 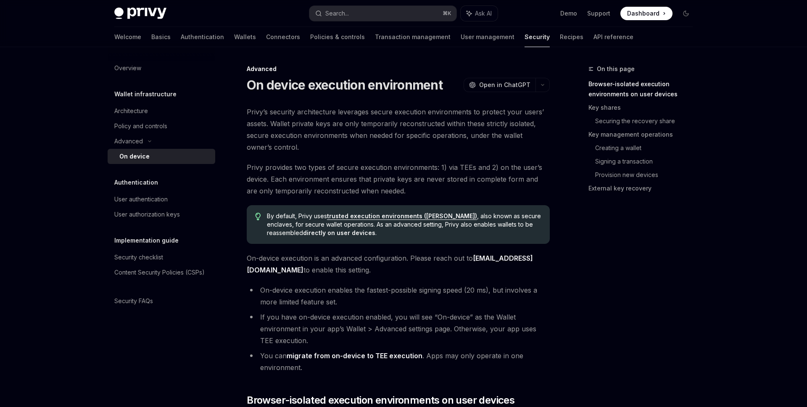 I want to click on a: Recipes, so click(x=572, y=37).